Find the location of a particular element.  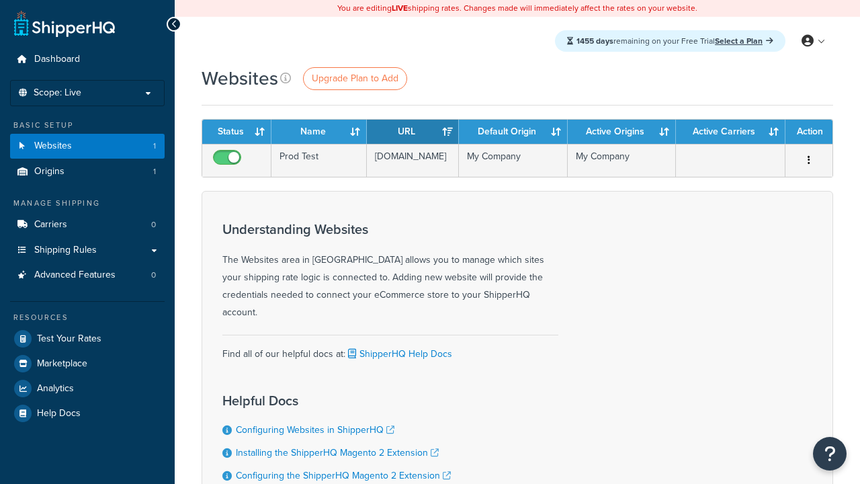

th: Status: activate to sort column ascending is located at coordinates (236, 132).